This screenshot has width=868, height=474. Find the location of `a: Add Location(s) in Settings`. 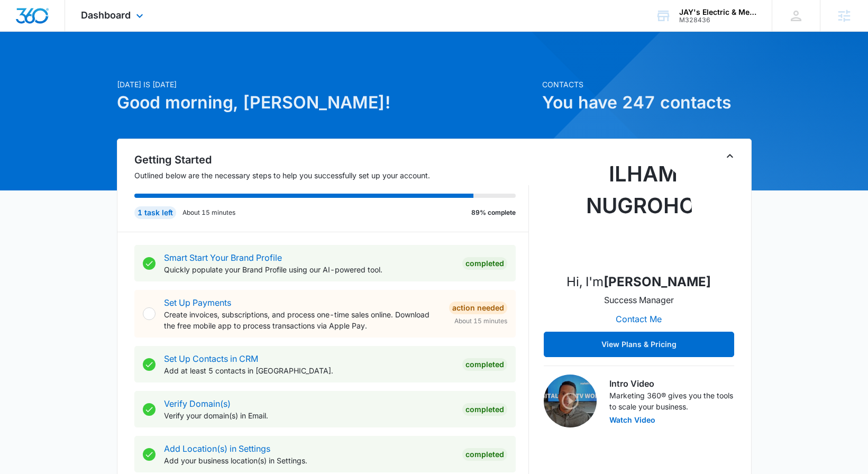

a: Add Location(s) in Settings is located at coordinates (217, 448).